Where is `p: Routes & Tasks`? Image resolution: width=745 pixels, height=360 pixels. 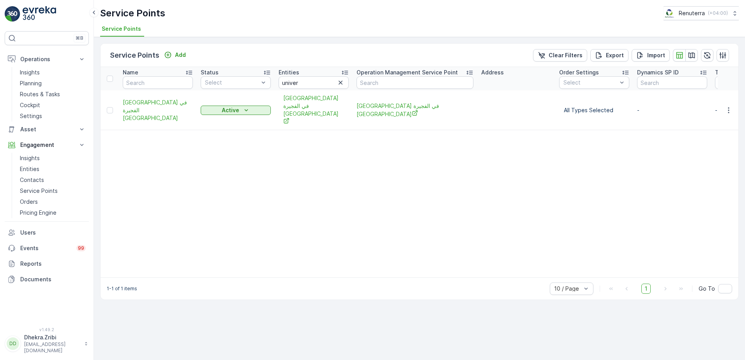 p: Routes & Tasks is located at coordinates (40, 94).